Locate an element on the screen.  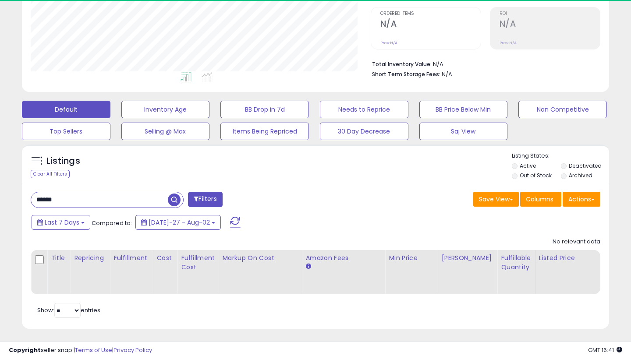
label: Out of Stock is located at coordinates (535, 175).